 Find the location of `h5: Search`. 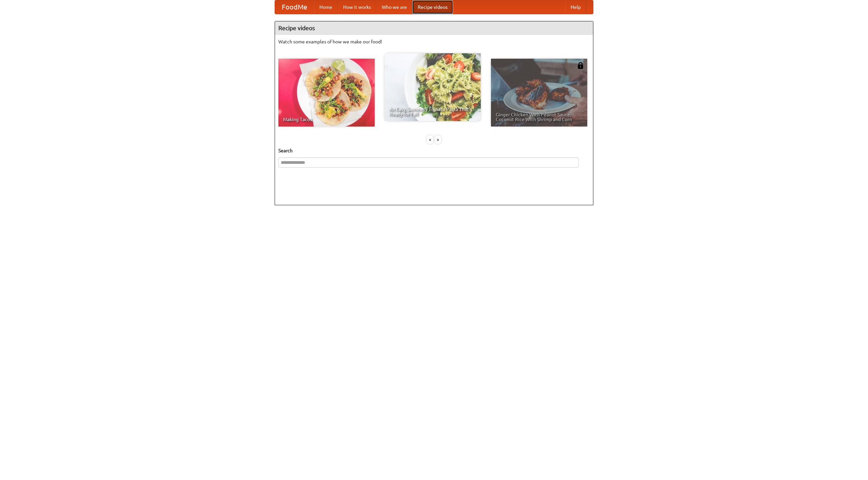

h5: Search is located at coordinates (434, 151).